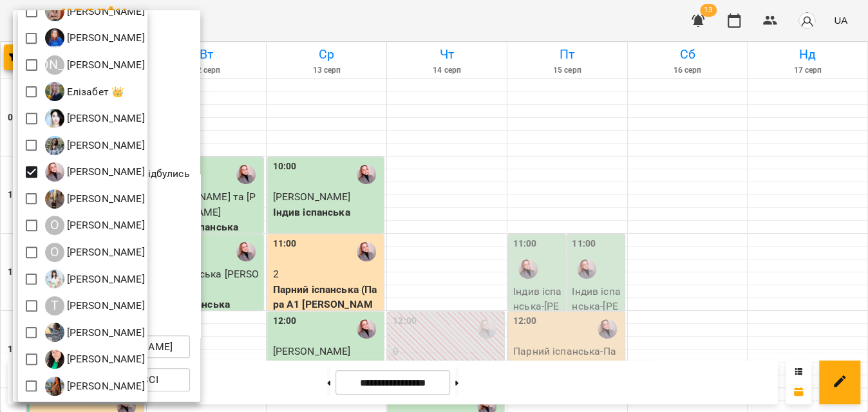  Describe the element at coordinates (95, 12) in the screenshot. I see `div: Гаращенко Марія` at that location.